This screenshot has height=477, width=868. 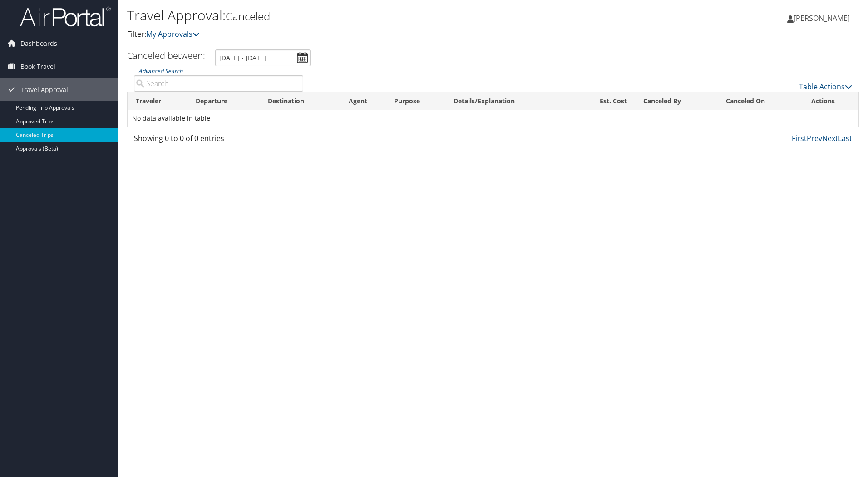 I want to click on span: Travel Approval, so click(x=44, y=90).